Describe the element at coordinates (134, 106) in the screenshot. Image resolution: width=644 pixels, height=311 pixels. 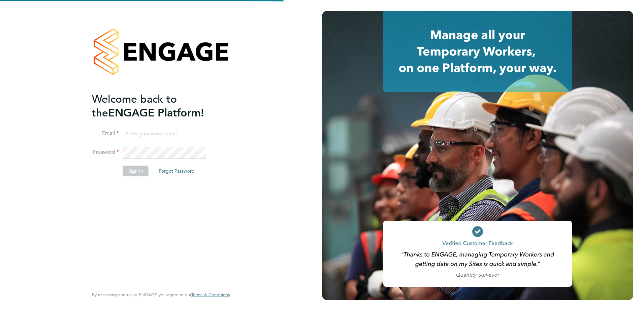
I see `span: Welcome back to the` at that location.